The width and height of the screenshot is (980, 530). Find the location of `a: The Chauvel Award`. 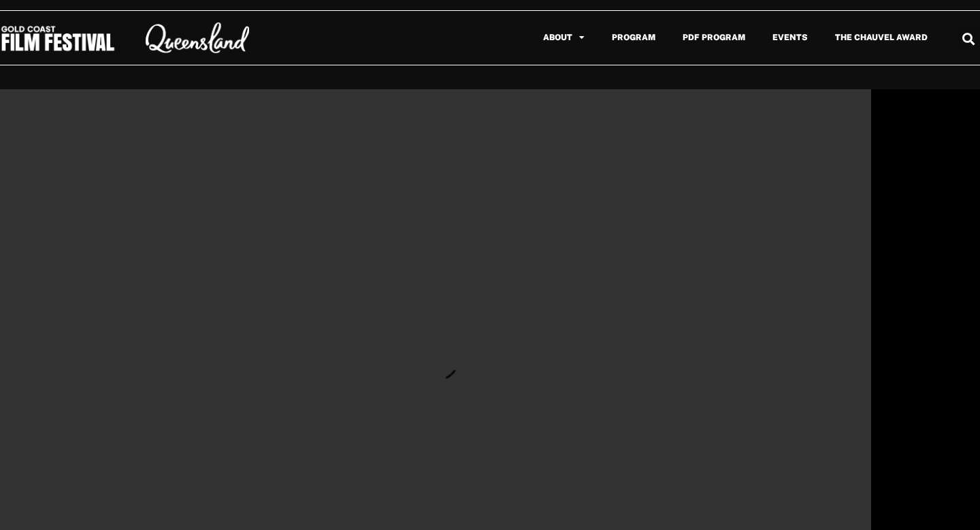

a: The Chauvel Award is located at coordinates (882, 38).